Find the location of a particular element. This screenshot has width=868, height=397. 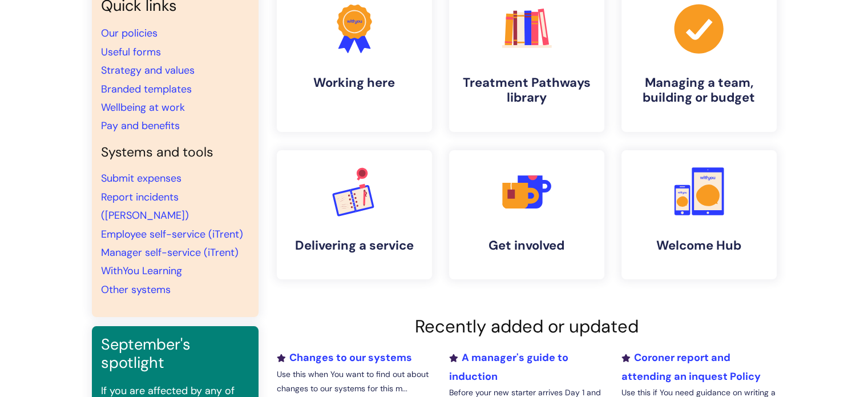

a: Manager self-service (iTrent) is located at coordinates (170, 252).